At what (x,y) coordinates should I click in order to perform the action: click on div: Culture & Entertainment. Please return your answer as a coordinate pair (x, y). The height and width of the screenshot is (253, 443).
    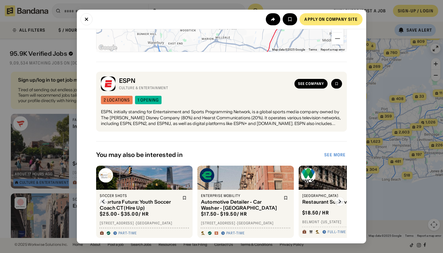
    Looking at the image, I should click on (205, 88).